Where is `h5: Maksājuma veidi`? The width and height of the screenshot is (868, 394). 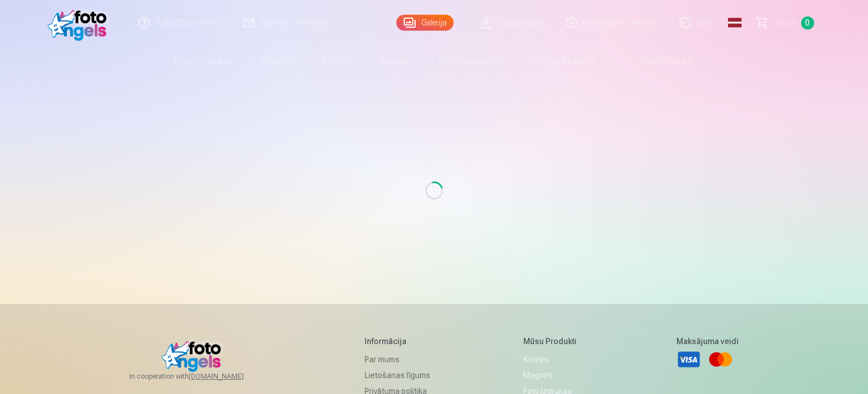 h5: Maksājuma veidi is located at coordinates (708, 342).